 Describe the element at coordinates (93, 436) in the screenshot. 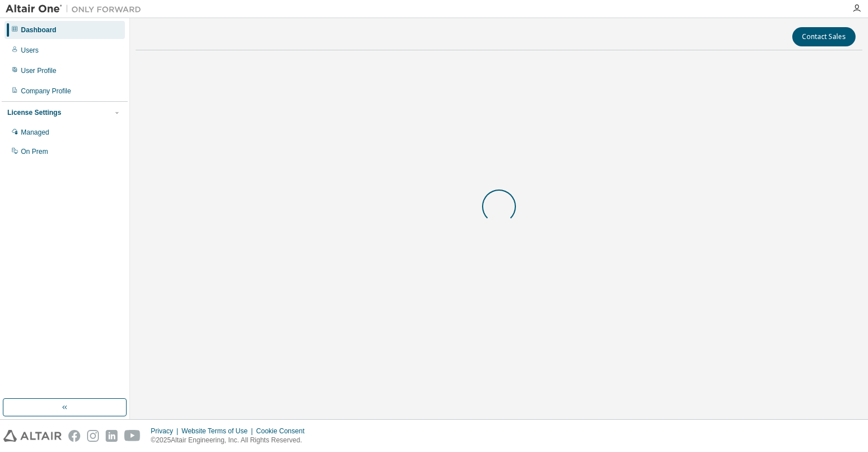

I see `img: instagram.svg` at that location.